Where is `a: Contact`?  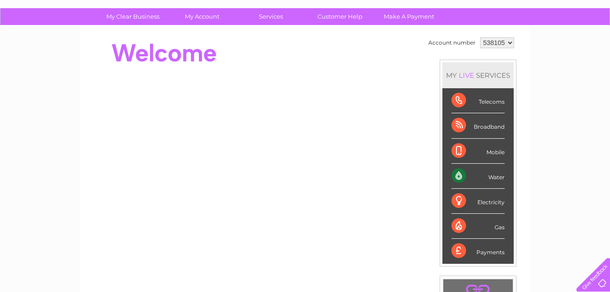 a: Contact is located at coordinates (561, 42).